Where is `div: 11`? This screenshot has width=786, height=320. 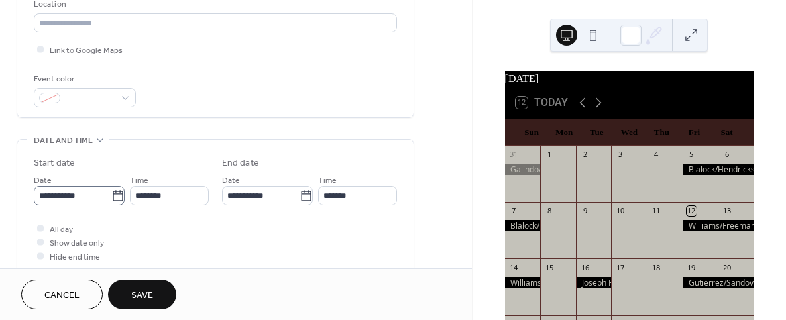
div: 11 is located at coordinates (655, 211).